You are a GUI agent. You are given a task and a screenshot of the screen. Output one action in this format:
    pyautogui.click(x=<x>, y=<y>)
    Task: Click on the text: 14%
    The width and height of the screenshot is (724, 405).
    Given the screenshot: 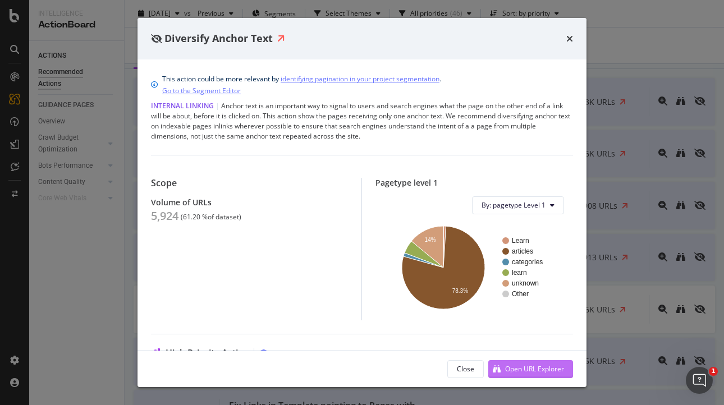 What is the action you would take?
    pyautogui.click(x=431, y=240)
    